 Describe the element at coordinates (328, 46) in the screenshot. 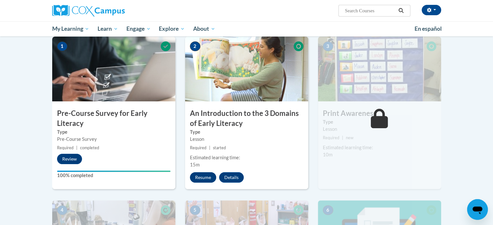

I see `span: 3` at that location.